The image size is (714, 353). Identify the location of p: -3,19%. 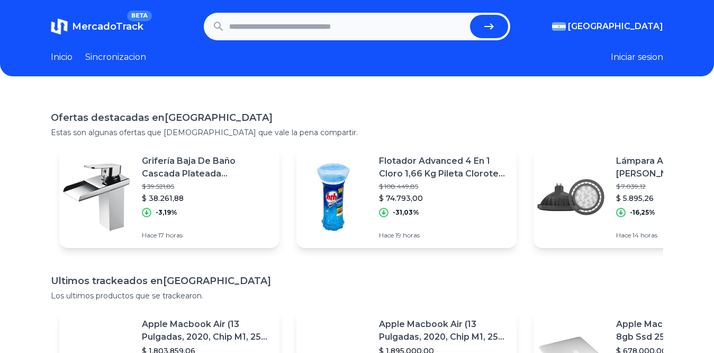
(166, 212).